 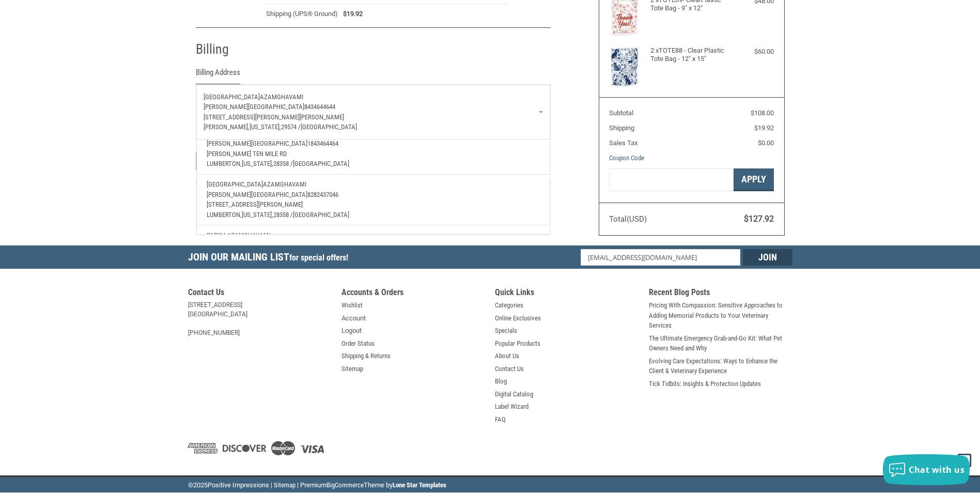 I want to click on a: Label Wizard, so click(x=511, y=407).